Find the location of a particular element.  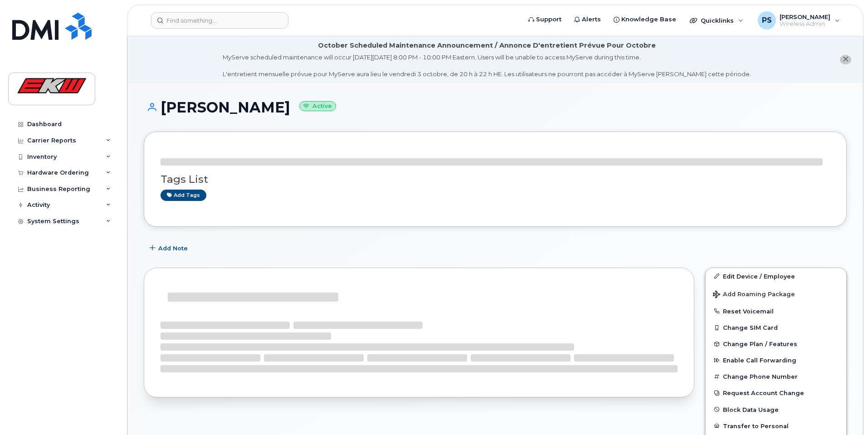

a: Edit Device / Employee is located at coordinates (776, 276).